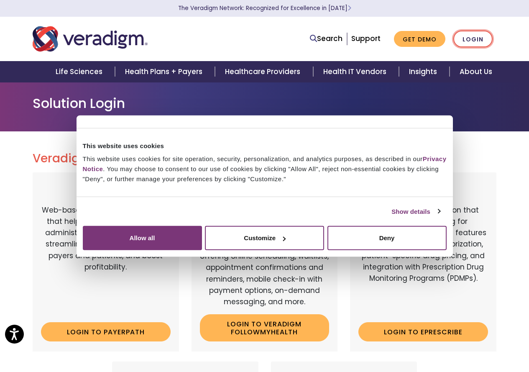 The image size is (529, 372). What do you see at coordinates (264, 71) in the screenshot?
I see `a: Healthcare Providers` at bounding box center [264, 71].